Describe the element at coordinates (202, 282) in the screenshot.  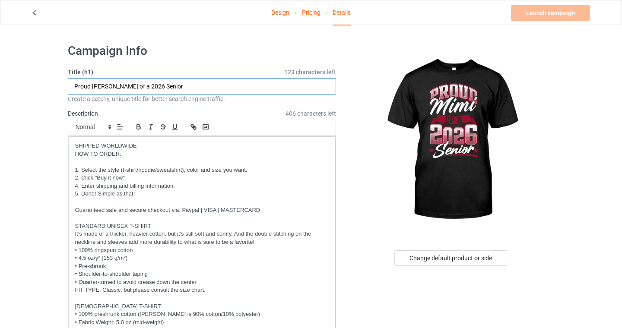
I see `p: • Quarter-turned to avoid crease down the center` at that location.